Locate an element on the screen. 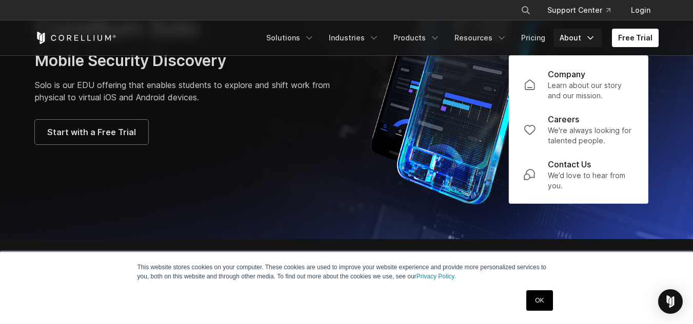 The height and width of the screenshot is (324, 693). p: Careers is located at coordinates (563, 119).